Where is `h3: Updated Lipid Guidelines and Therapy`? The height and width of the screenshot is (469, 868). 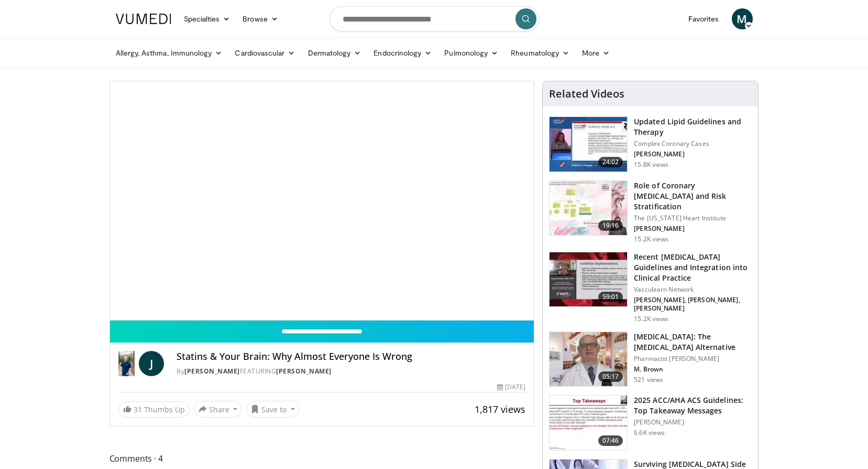
h3: Updated Lipid Guidelines and Therapy is located at coordinates (693, 127).